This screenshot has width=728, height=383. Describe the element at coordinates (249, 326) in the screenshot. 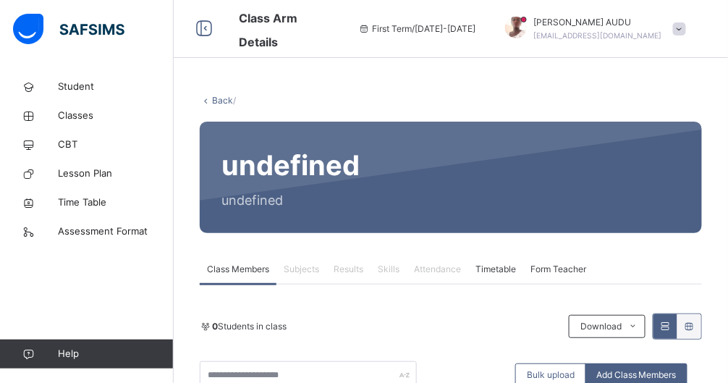

I see `span: Students in class` at that location.